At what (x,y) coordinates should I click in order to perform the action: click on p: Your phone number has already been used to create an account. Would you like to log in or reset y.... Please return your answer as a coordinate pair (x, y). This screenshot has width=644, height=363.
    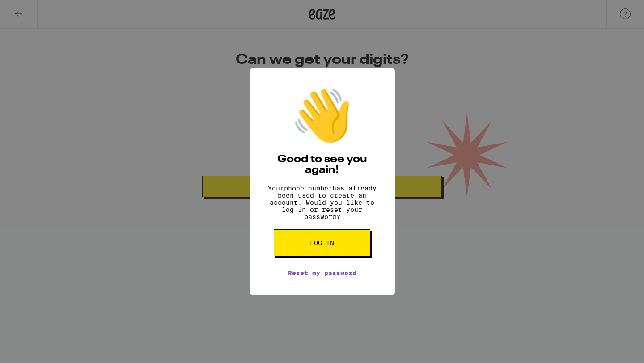
    Looking at the image, I should click on (322, 203).